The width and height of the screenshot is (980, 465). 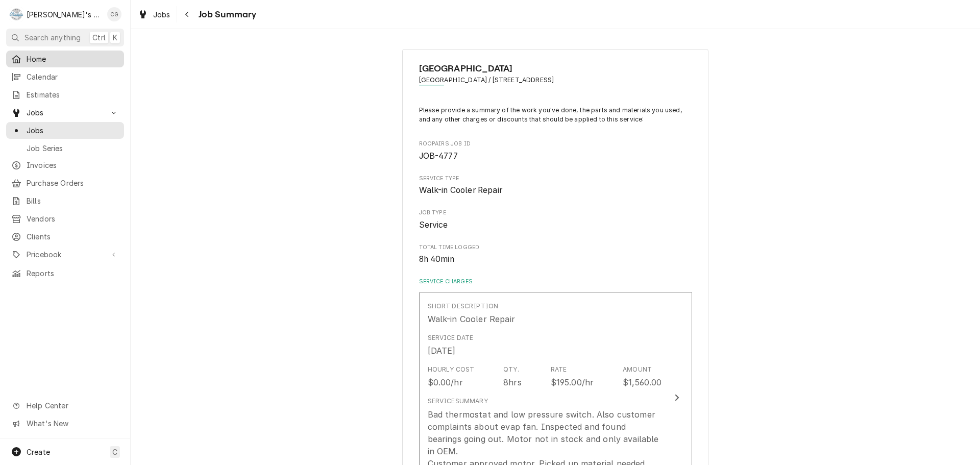 I want to click on div: Amount, so click(x=637, y=369).